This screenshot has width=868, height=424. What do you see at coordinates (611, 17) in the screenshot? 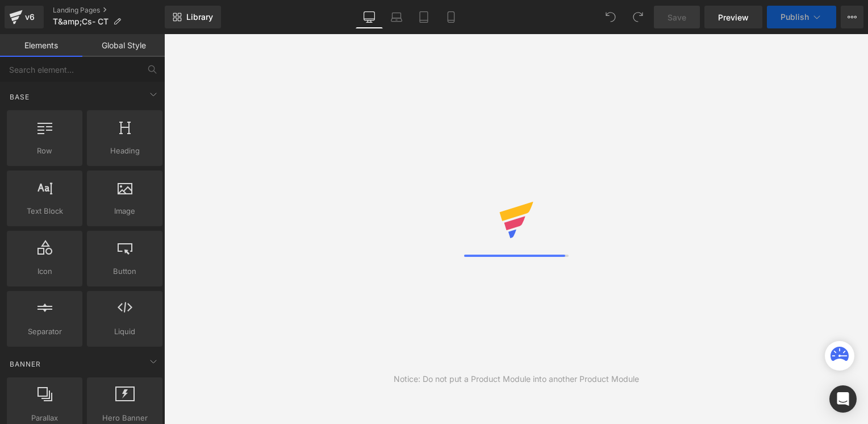
I see `button: Undo` at bounding box center [611, 17].